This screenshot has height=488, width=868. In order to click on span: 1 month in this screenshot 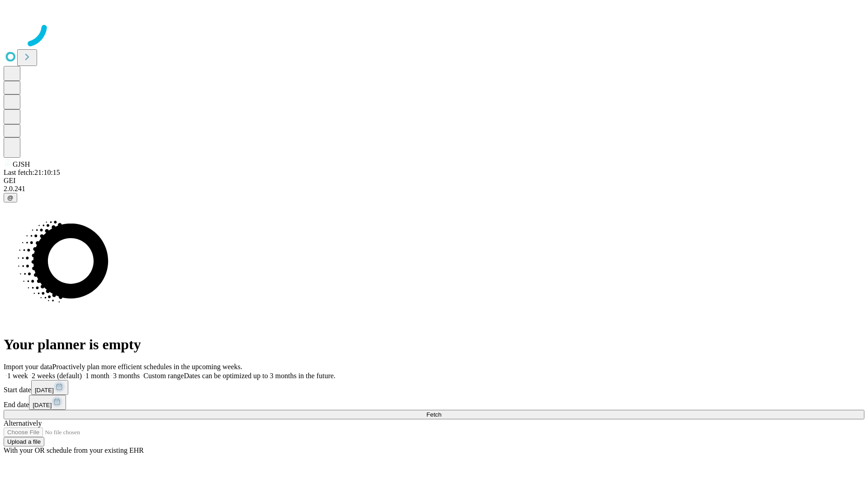, I will do `click(97, 375)`.